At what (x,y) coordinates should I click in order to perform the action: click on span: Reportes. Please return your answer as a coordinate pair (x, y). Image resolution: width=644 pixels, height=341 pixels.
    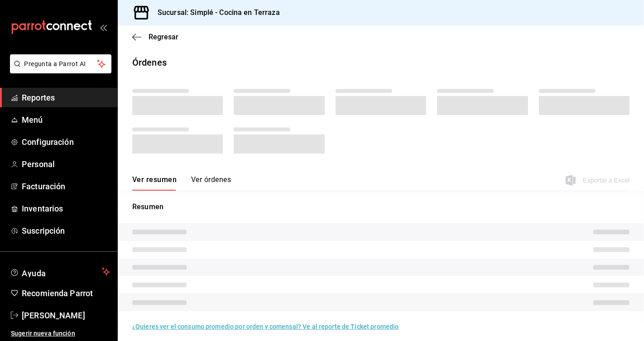
    Looking at the image, I should click on (65, 97).